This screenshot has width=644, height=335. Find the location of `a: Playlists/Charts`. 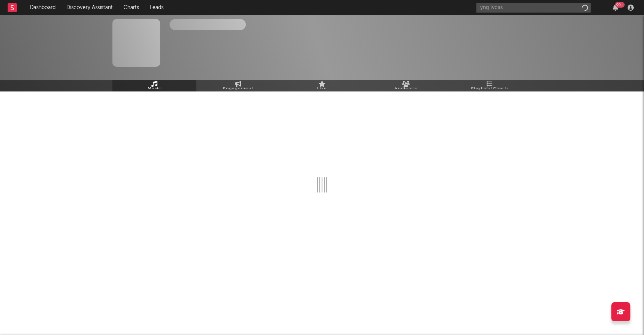

a: Playlists/Charts is located at coordinates (489, 86).